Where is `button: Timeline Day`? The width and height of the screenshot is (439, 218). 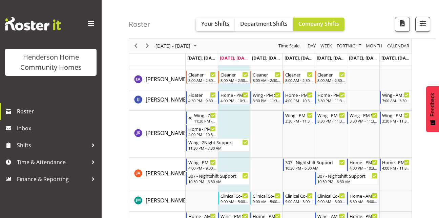
button: Timeline Day is located at coordinates (312, 46).